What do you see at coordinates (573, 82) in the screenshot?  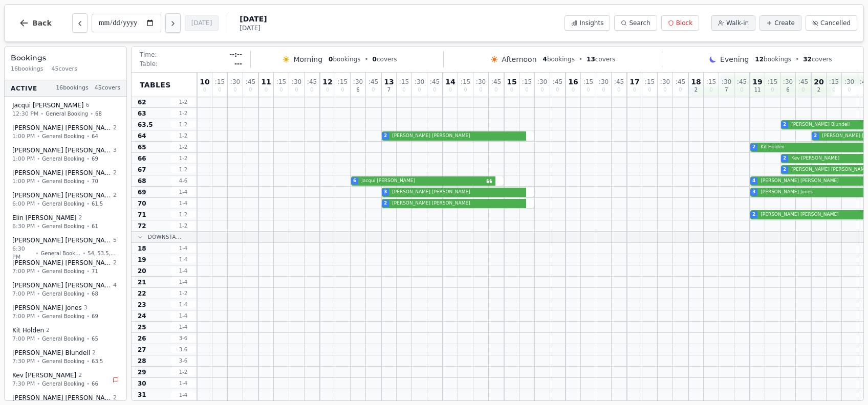 I see `span: 16` at bounding box center [573, 82].